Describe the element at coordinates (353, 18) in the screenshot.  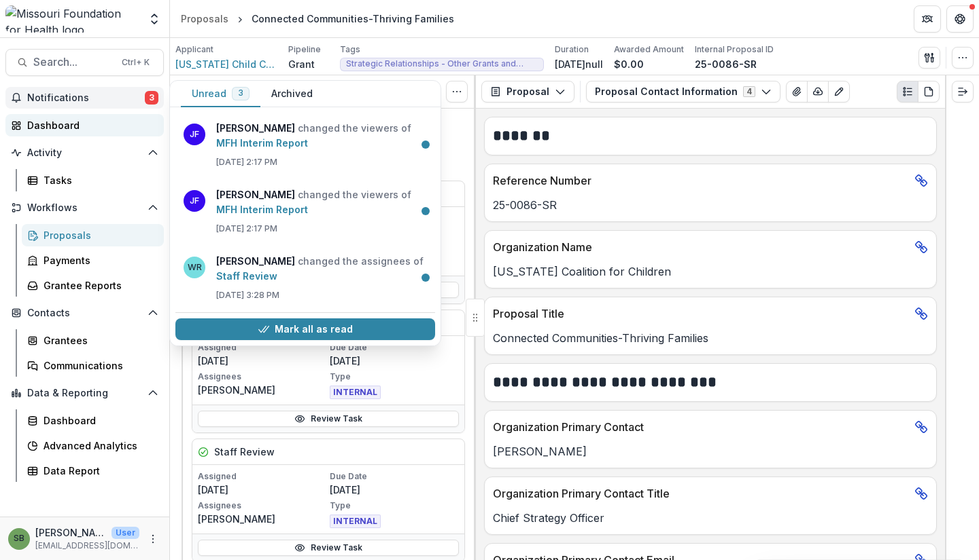
I see `div: Connected Communities-Thriving Families` at that location.